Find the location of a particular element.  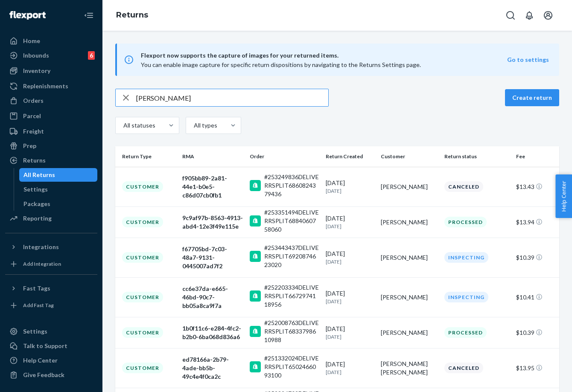

a: Orders is located at coordinates (51, 101).